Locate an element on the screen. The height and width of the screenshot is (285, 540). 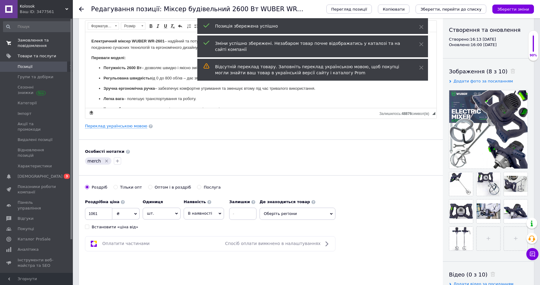
span: Позиції is located at coordinates (25, 67).